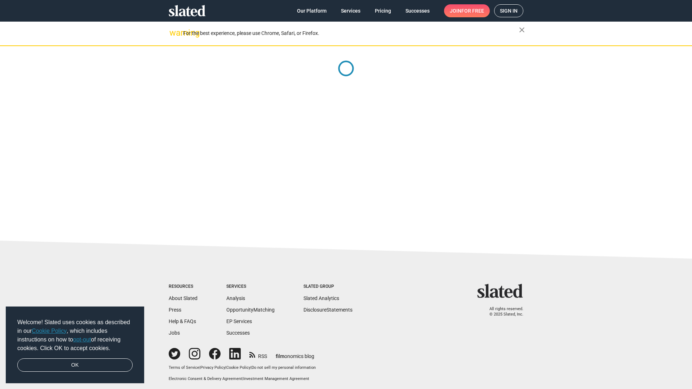 The width and height of the screenshot is (692, 389). Describe the element at coordinates (174, 333) in the screenshot. I see `a: Jobs` at that location.